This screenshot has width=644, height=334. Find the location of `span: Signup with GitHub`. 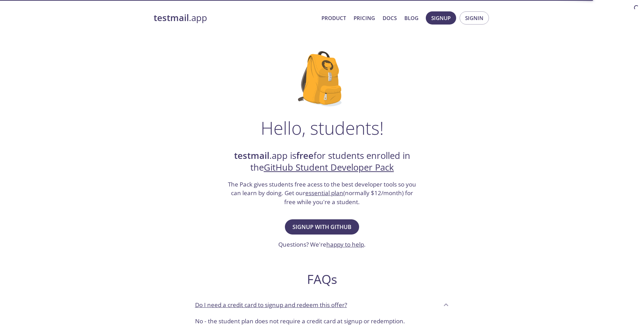

span: Signup with GitHub is located at coordinates (321, 227).